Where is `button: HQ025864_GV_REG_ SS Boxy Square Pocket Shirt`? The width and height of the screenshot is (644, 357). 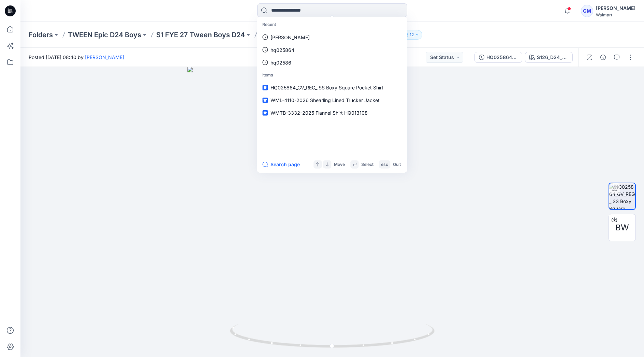
button: HQ025864_GV_REG_ SS Boxy Square Pocket Shirt is located at coordinates (499, 57).